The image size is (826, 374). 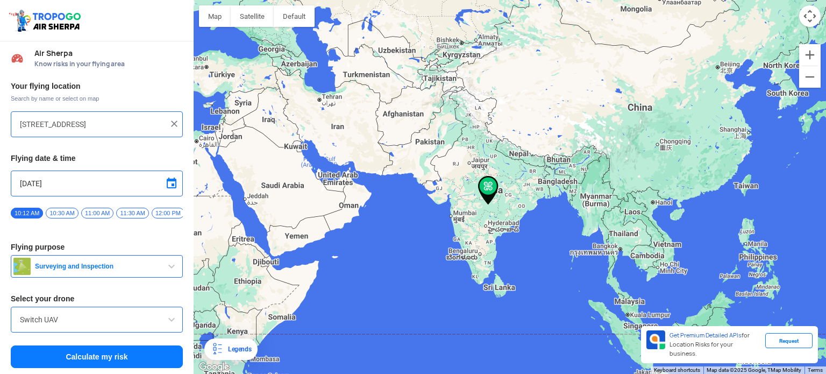 I want to click on h3: Your flying location, so click(x=97, y=86).